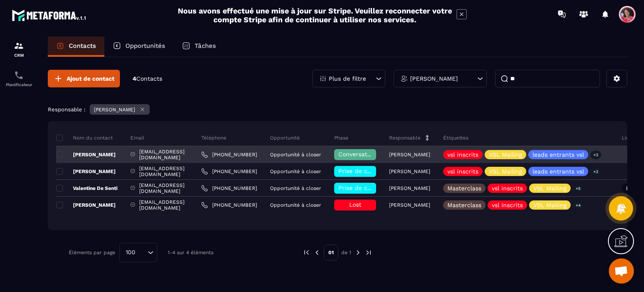 This screenshot has height=292, width=644. Describe the element at coordinates (139, 47) in the screenshot. I see `a: Opportunités` at that location.